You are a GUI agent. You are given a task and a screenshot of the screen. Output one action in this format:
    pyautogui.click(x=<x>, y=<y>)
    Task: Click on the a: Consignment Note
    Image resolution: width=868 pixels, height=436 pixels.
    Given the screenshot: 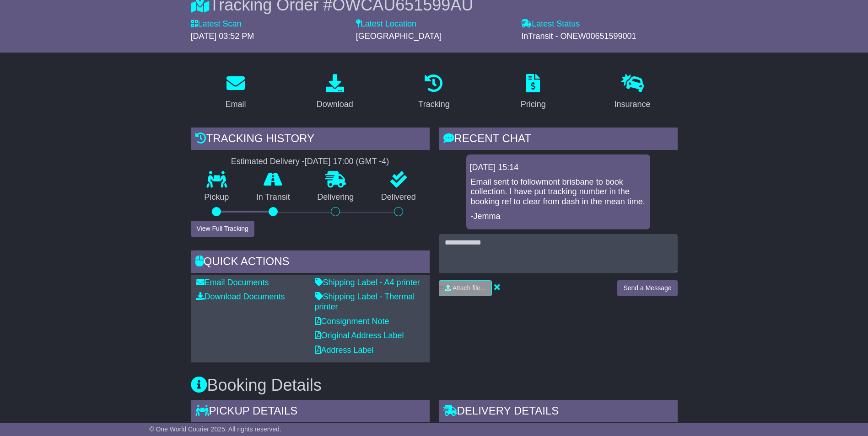 What is the action you would take?
    pyautogui.click(x=352, y=321)
    